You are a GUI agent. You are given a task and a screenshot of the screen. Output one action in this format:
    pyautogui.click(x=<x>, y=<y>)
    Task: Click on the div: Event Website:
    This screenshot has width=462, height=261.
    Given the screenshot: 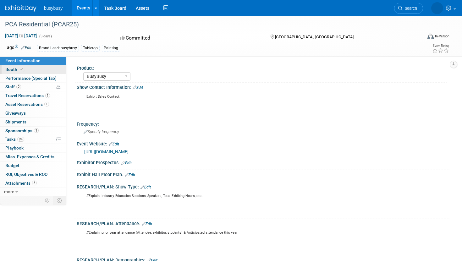 What is the action you would take?
    pyautogui.click(x=263, y=143)
    